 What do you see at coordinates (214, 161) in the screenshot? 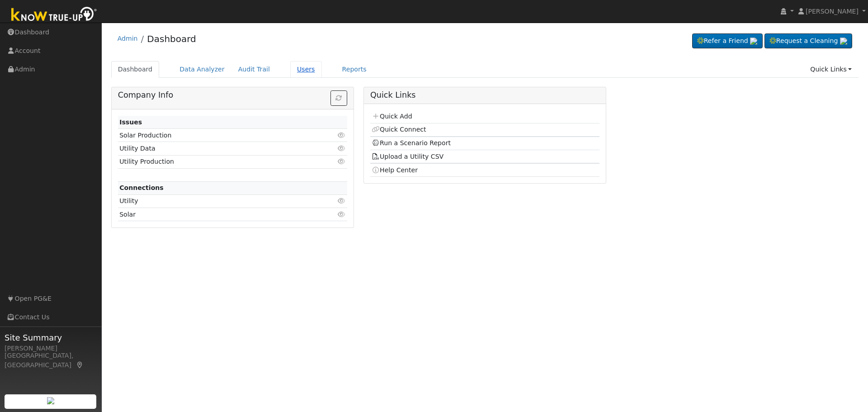
I see `td: Utility Production` at bounding box center [214, 161].